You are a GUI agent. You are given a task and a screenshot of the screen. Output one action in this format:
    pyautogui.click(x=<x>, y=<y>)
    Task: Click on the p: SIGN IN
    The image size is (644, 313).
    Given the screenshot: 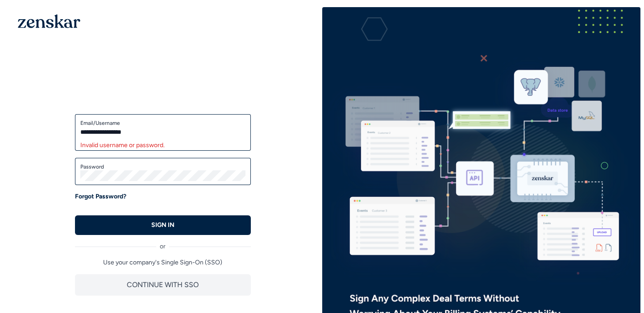 What is the action you would take?
    pyautogui.click(x=163, y=225)
    